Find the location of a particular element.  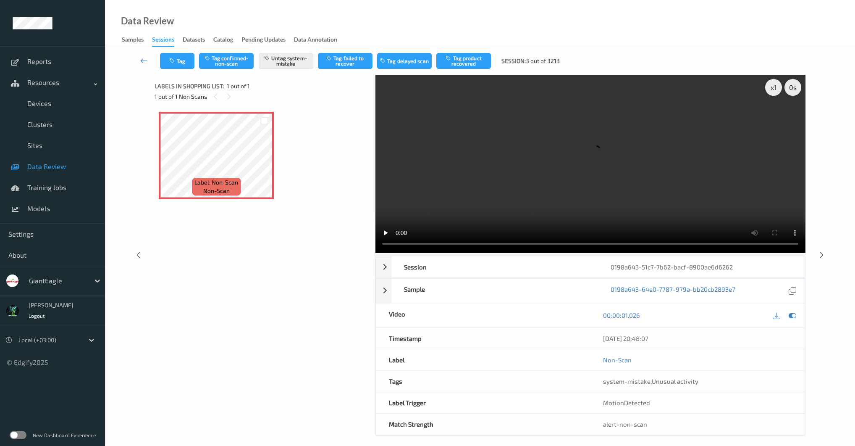

a: Sessions is located at coordinates (167, 40).